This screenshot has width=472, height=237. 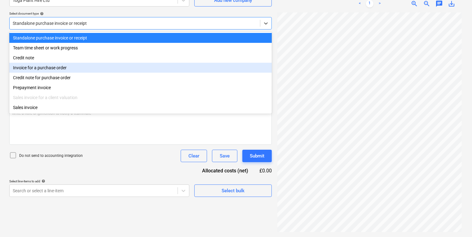 What do you see at coordinates (140, 48) in the screenshot?
I see `div: Team time sheet or work progress` at bounding box center [140, 48].